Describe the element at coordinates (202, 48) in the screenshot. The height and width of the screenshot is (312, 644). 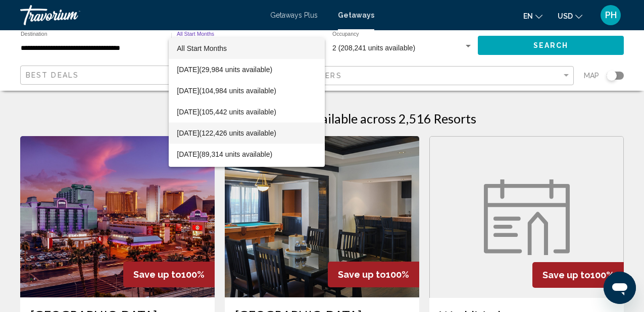
I see `span: All Start Months` at that location.